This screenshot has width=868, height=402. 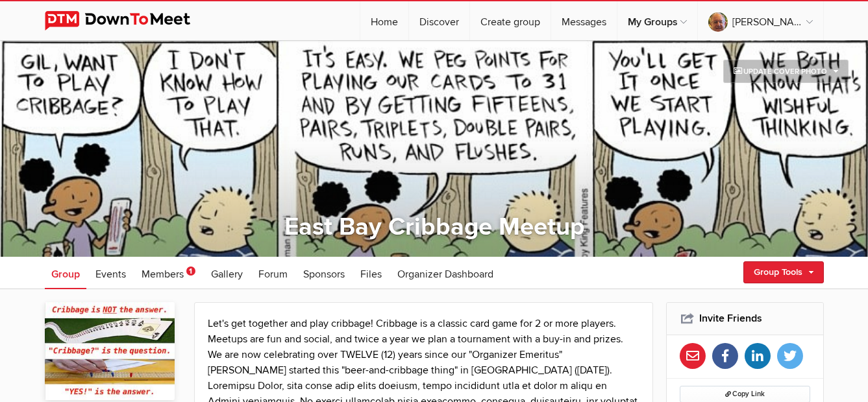 I want to click on img: East Bay Cribbage Meetup, so click(x=110, y=351).